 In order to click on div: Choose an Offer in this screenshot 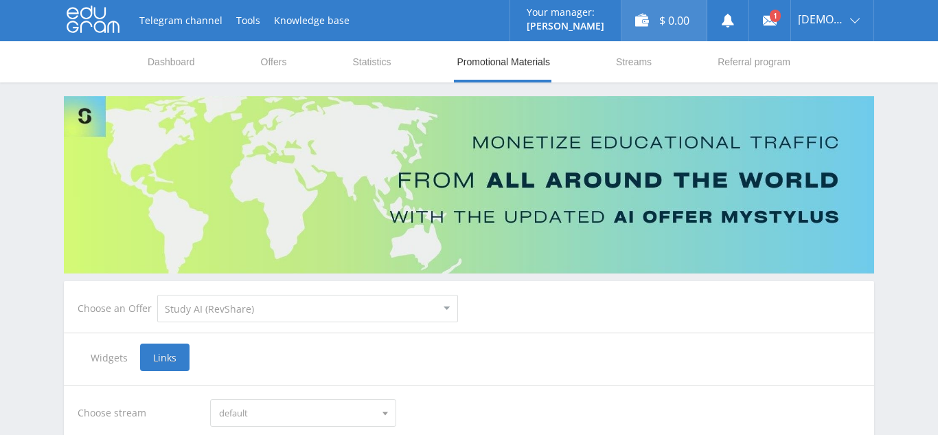, I will do `click(117, 308)`.